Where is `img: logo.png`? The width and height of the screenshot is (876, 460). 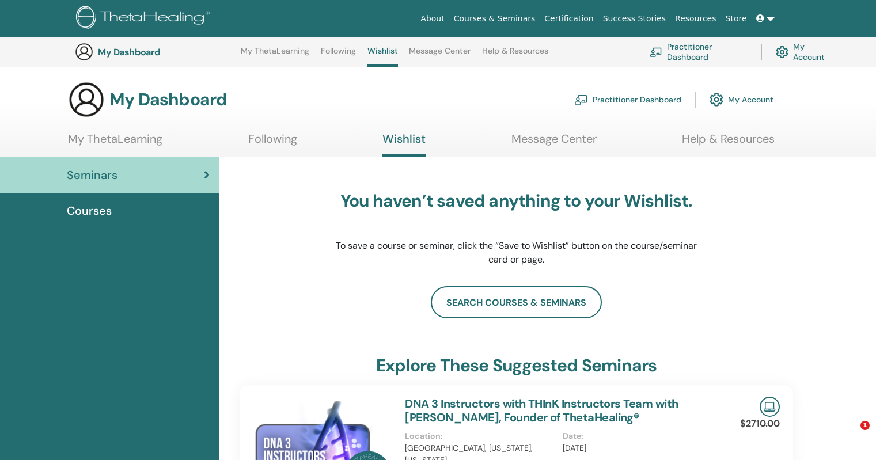 img: logo.png is located at coordinates (145, 18).